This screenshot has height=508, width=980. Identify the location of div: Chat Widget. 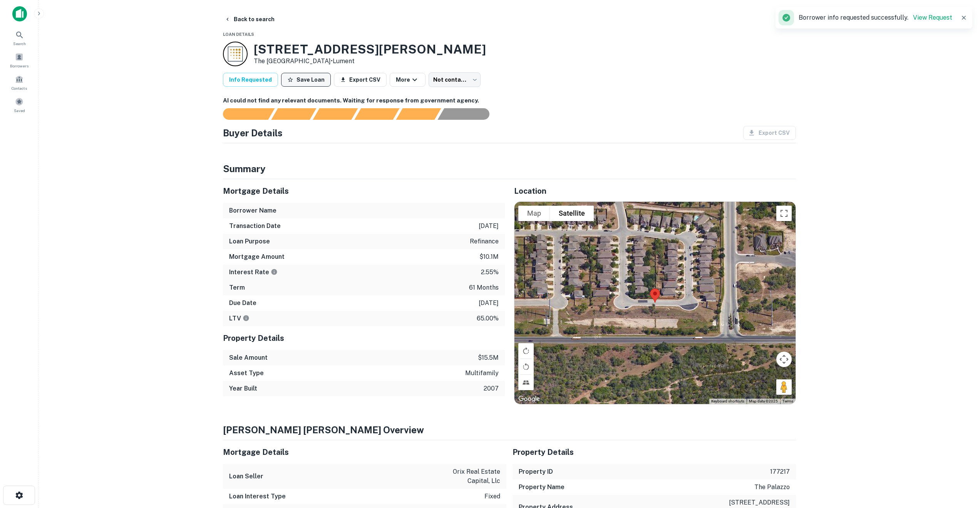
(961, 465).